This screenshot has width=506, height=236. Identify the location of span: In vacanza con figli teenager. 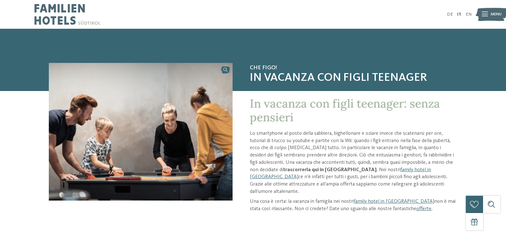
(353, 78).